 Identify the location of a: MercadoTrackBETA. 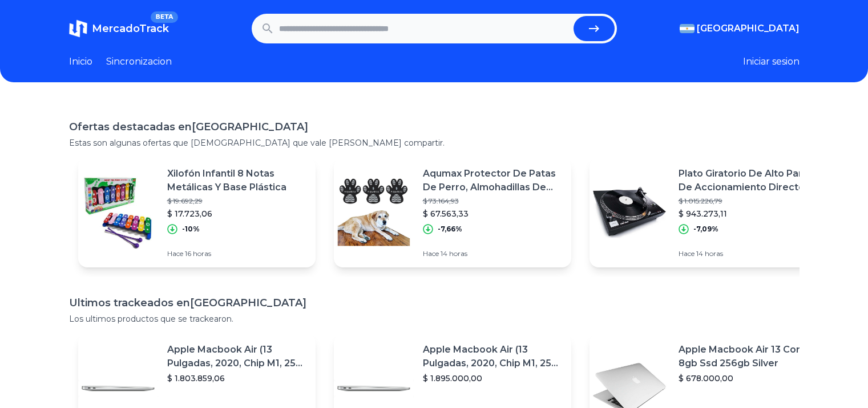
(118, 29).